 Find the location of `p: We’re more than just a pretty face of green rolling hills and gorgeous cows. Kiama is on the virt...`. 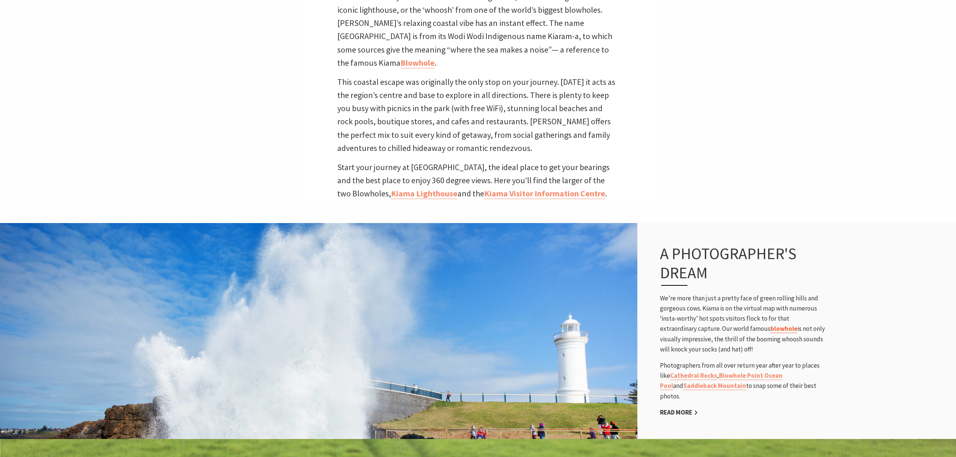

p: We’re more than just a pretty face of green rolling hills and gorgeous cows. Kiama is on the virt... is located at coordinates (743, 324).